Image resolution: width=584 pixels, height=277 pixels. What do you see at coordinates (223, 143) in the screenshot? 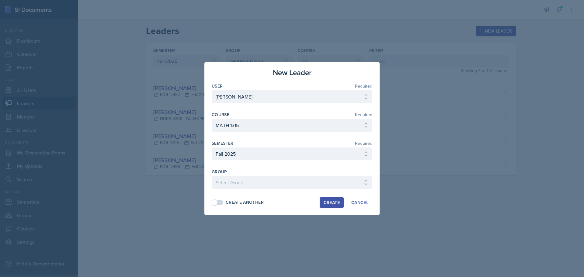
I see `label: Semester` at bounding box center [223, 143].